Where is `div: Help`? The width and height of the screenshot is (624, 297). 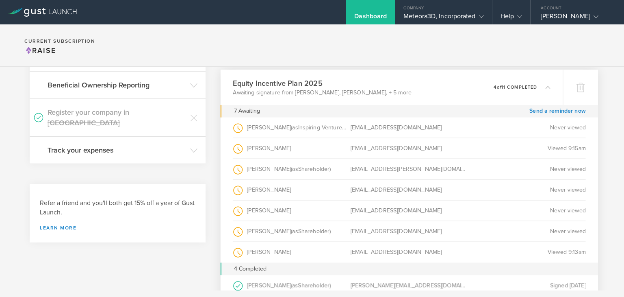 div: Help is located at coordinates (511, 18).